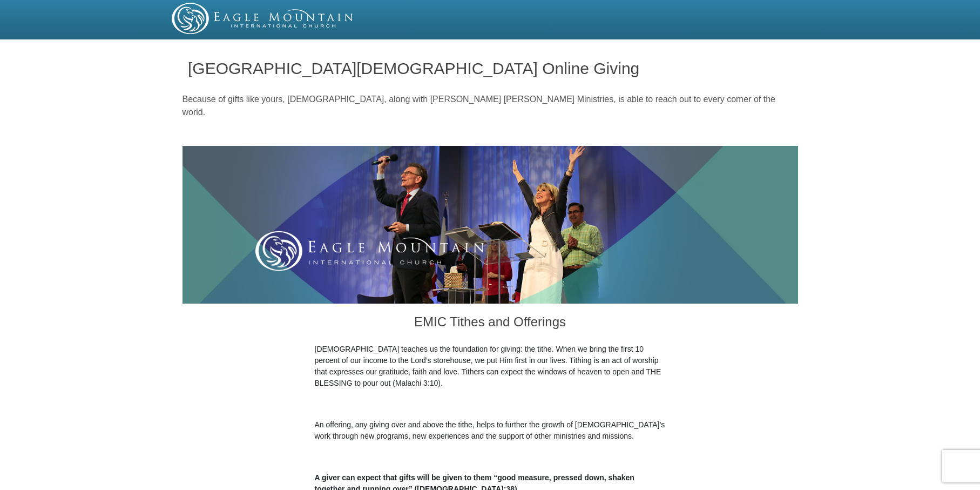 This screenshot has width=980, height=490. I want to click on img: EMIC, so click(263, 19).